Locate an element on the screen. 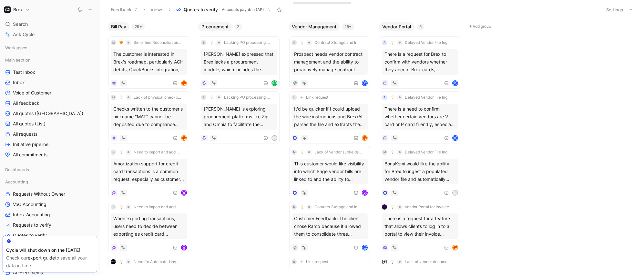 The width and height of the screenshot is (644, 275). a: A💡Delayed Vendor File Ingestion and Card Payment AutomationThere is a need to confirm whether cer... is located at coordinates (420, 117).